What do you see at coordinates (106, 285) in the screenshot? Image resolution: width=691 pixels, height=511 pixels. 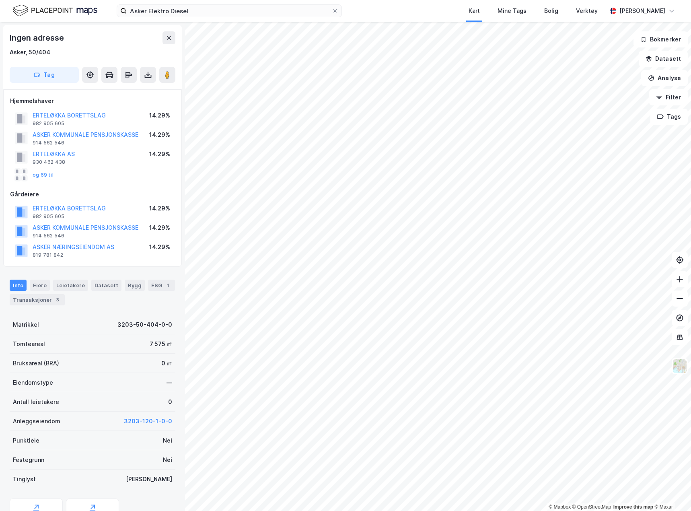 I see `div: Datasett` at bounding box center [106, 285].